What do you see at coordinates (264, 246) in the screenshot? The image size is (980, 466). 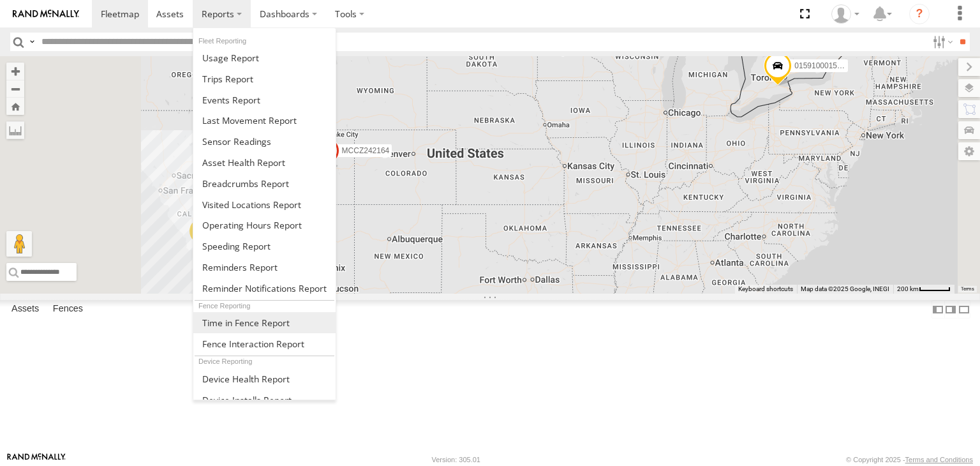 I see `a: Fleet Speed Report` at bounding box center [264, 246].